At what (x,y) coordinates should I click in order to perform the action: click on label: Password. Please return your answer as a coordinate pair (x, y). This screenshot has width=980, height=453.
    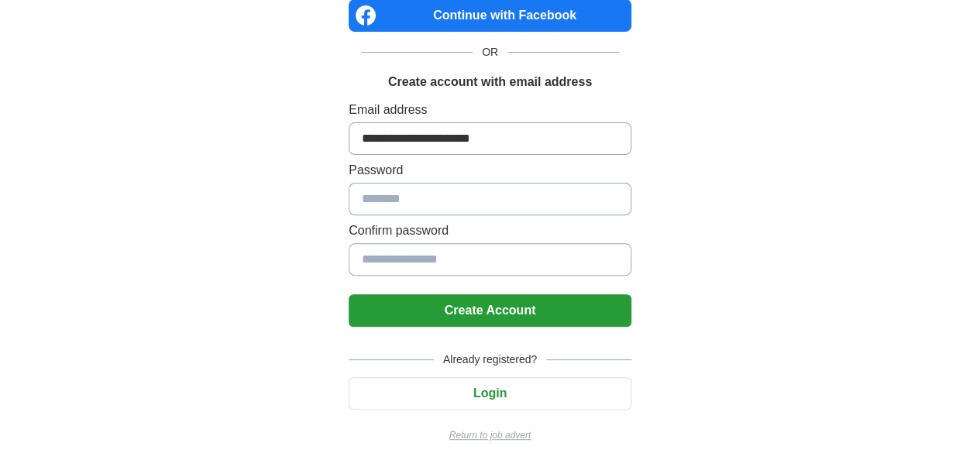
    Looking at the image, I should click on (490, 171).